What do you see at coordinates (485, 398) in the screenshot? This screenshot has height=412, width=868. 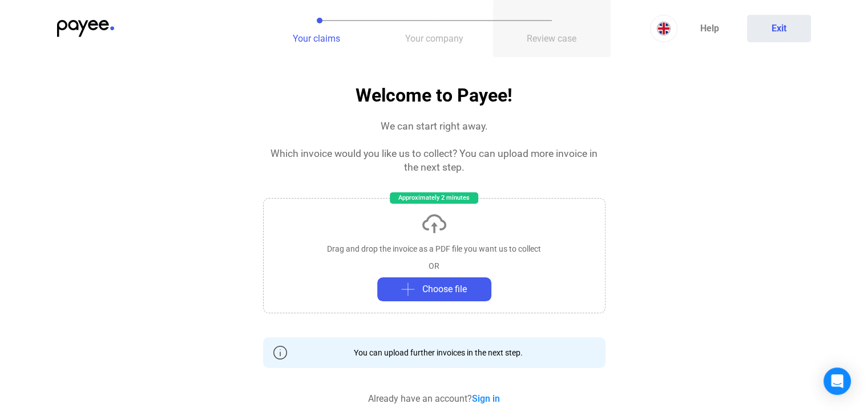 I see `a: Sign in` at bounding box center [485, 398].